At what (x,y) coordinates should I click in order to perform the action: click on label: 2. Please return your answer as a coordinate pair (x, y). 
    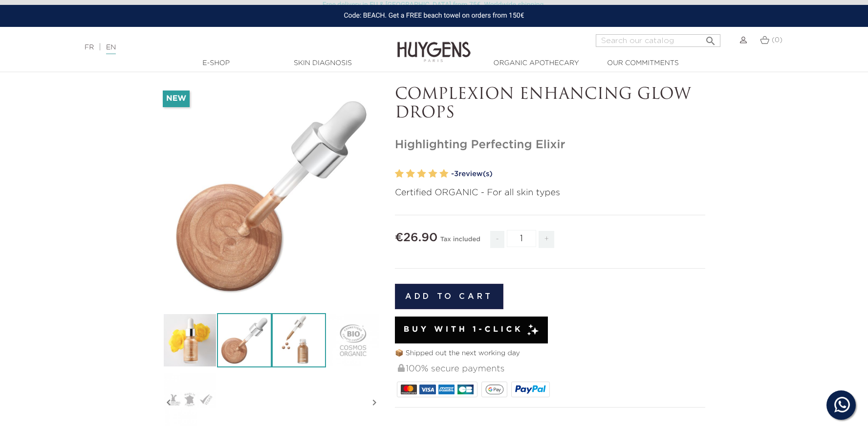
    Looking at the image, I should click on (411, 173).